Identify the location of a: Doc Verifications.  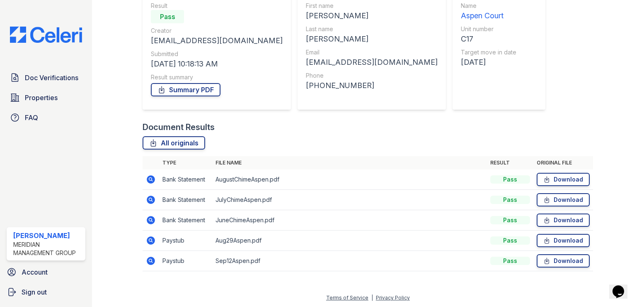
(46, 78).